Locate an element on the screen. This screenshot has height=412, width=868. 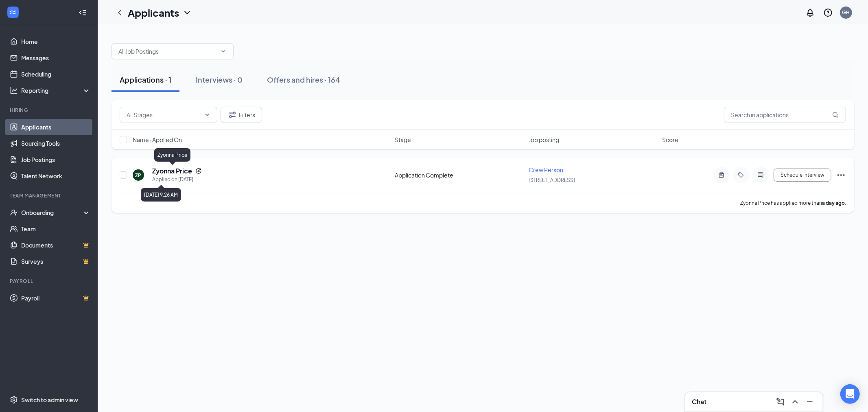
svg: Analysis is located at coordinates (14, 90).